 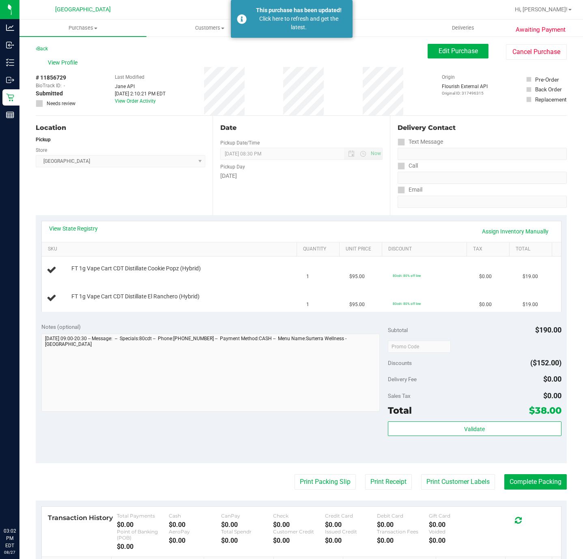 I want to click on div: Check, so click(x=299, y=515).